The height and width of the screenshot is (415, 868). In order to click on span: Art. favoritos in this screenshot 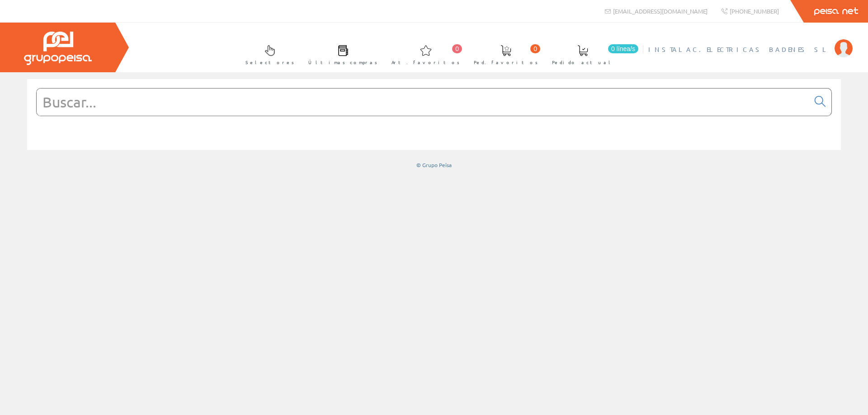, I will do `click(425, 62)`.